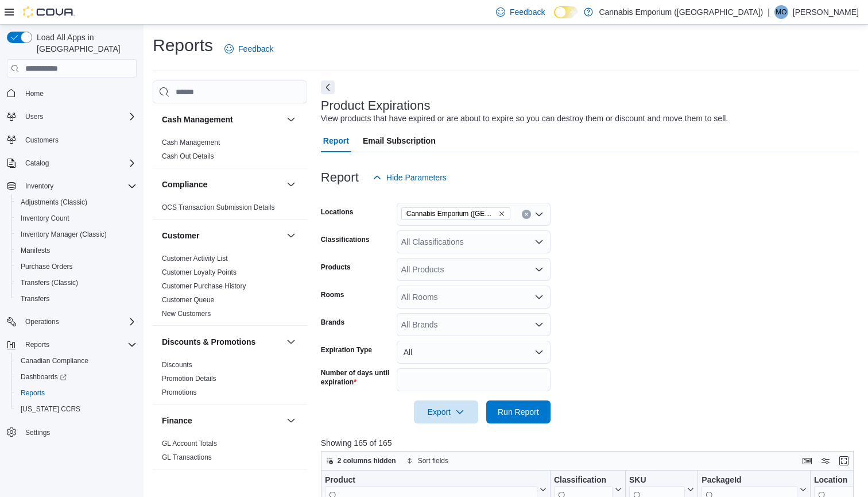 The width and height of the screenshot is (868, 497). Describe the element at coordinates (195, 258) in the screenshot. I see `a: Customer Activity List` at that location.